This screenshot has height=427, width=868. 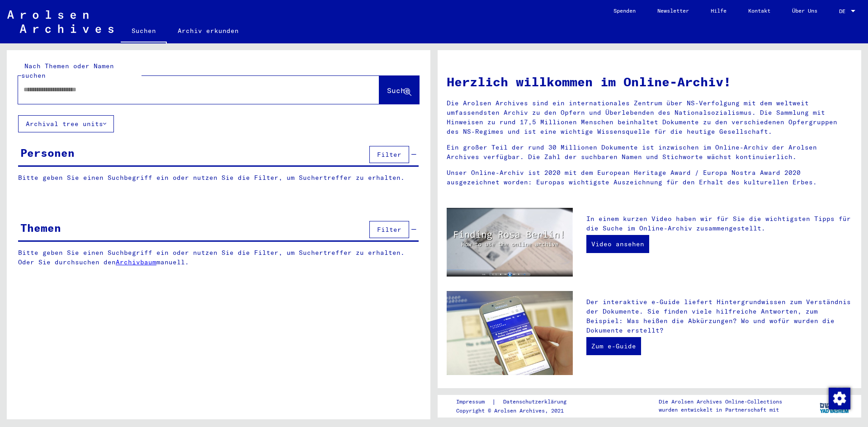 What do you see at coordinates (60, 22) in the screenshot?
I see `img: Arolsen_neg.svg` at bounding box center [60, 22].